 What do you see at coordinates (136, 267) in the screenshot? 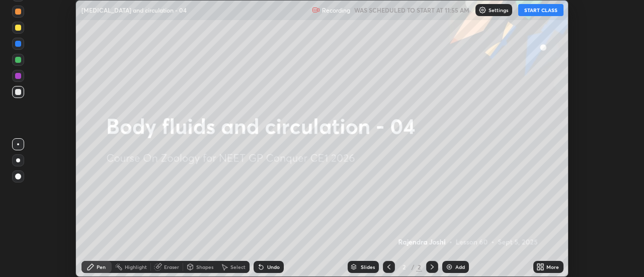
I see `div: Highlight` at bounding box center [136, 267].